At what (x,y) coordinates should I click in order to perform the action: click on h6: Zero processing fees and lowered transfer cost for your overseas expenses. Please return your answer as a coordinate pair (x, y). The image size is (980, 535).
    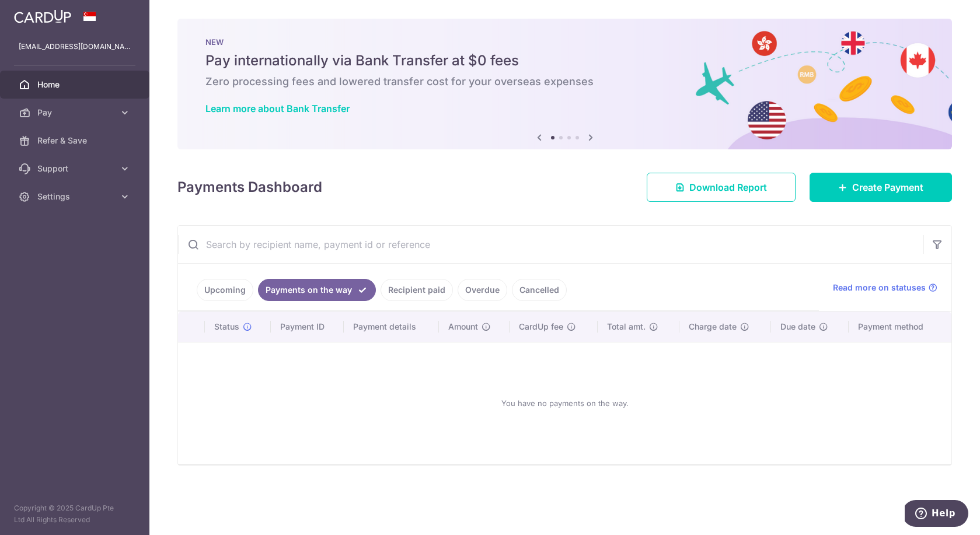
    Looking at the image, I should click on (564, 82).